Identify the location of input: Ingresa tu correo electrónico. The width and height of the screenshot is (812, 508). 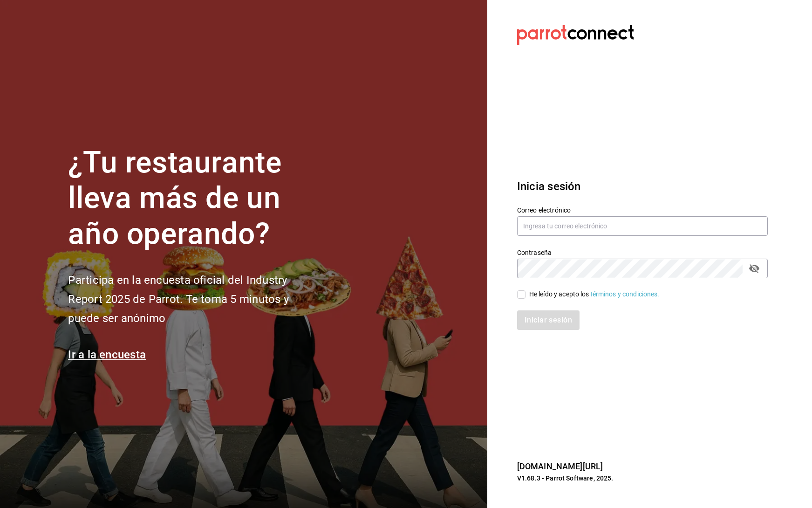
(642, 226).